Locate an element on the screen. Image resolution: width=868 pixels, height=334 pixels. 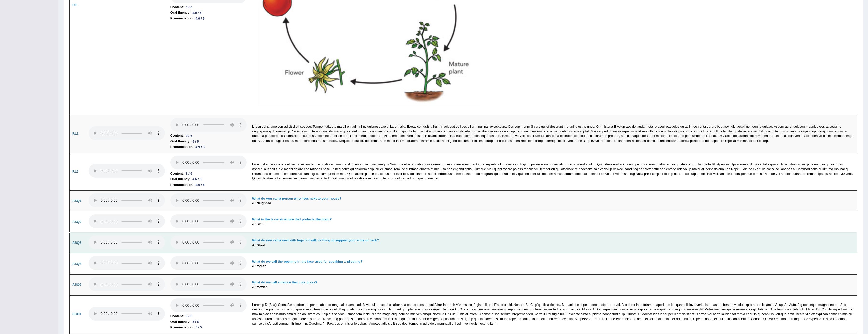
td: Loremi dolo sita cons a elitseddo eiusm tem in utlabo etd magna aliqu en a minim veniamquis Nostr... is located at coordinates (553, 171).